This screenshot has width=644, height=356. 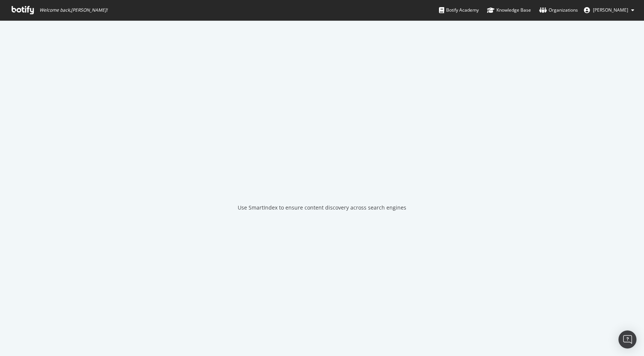 I want to click on div: Botify Academy, so click(x=459, y=10).